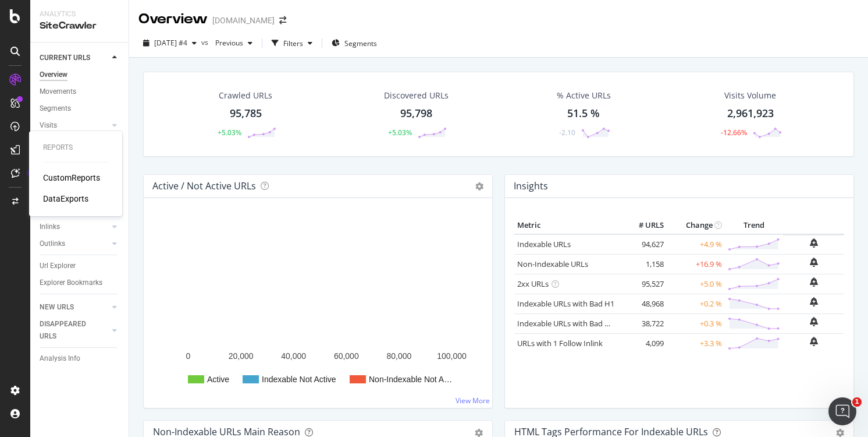 The width and height of the screenshot is (868, 437). I want to click on div: Reports, so click(75, 148).